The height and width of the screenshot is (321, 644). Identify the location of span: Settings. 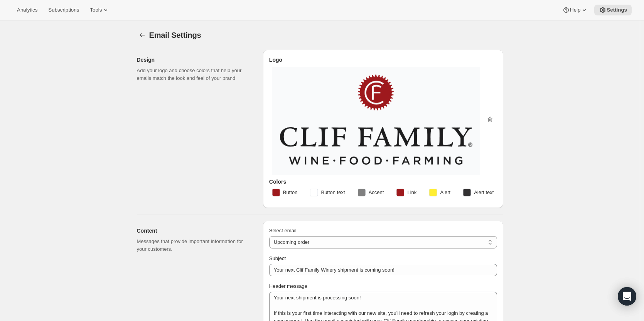
(616, 10).